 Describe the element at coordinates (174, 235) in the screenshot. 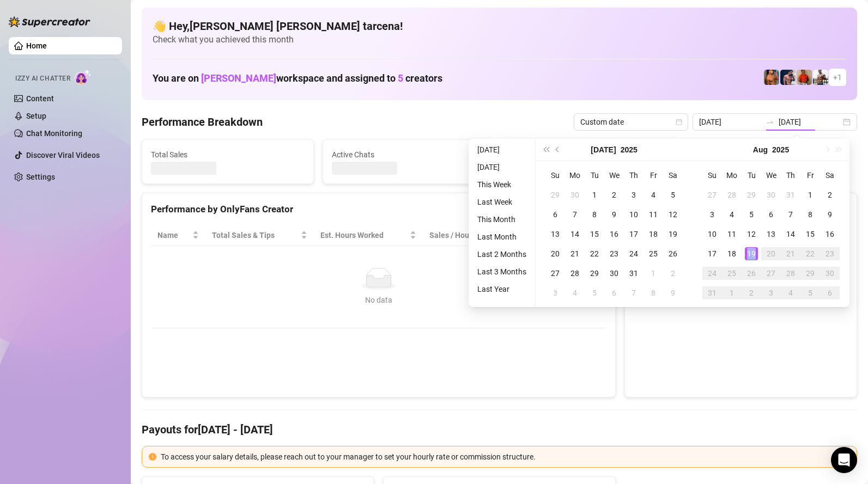

I see `span: Name` at that location.